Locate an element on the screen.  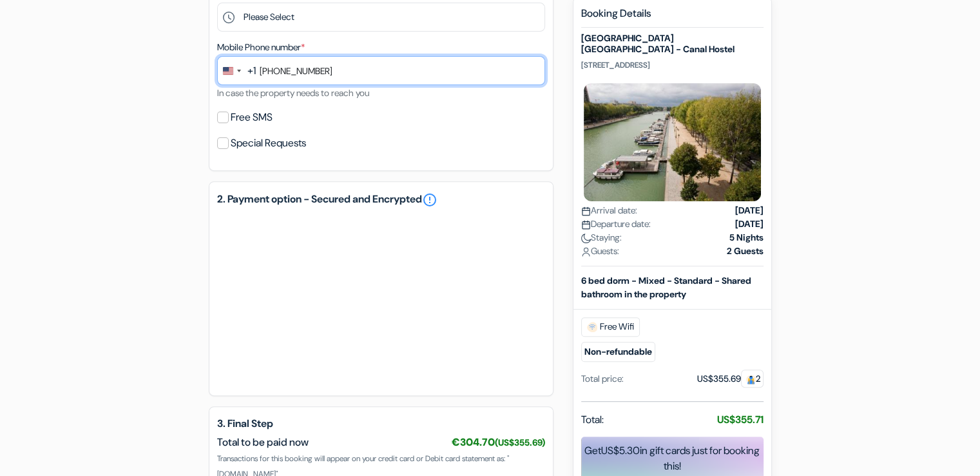
div: Total price: is located at coordinates (602, 379).